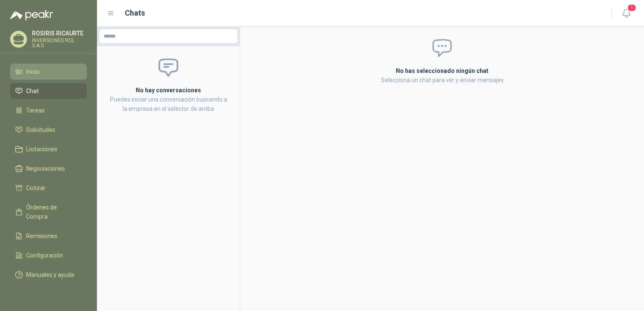 The width and height of the screenshot is (644, 311). Describe the element at coordinates (168, 104) in the screenshot. I see `p: Puedes iniciar una conversación buscando a la empresa en el selector de arriba` at that location.